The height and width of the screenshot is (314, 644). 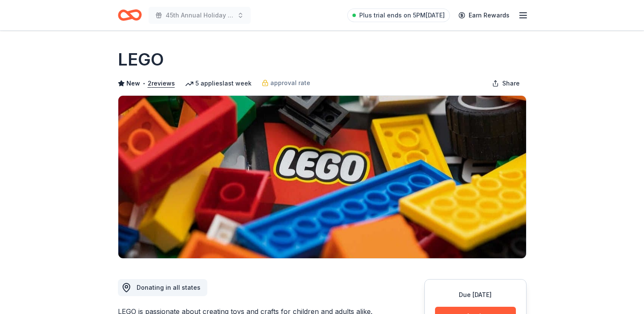 I want to click on a: approval rate, so click(x=286, y=83).